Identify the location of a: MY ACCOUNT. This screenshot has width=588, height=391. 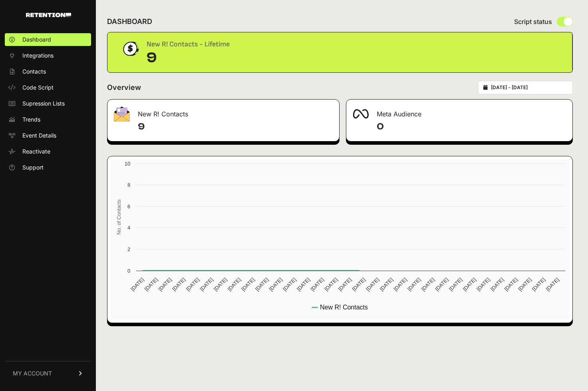
(48, 373).